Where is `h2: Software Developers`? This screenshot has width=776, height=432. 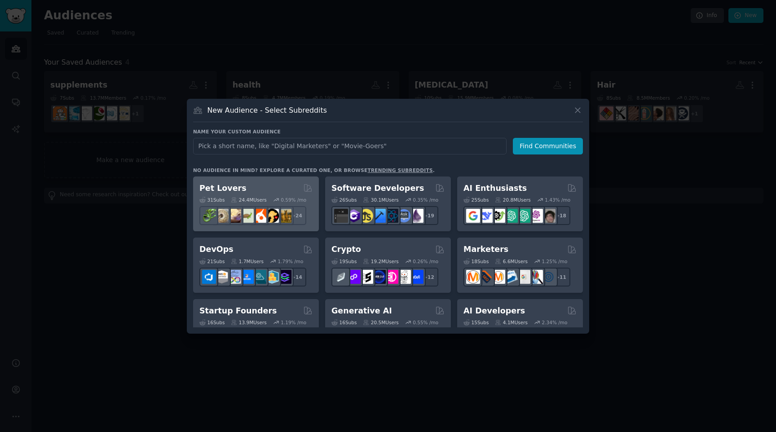 h2: Software Developers is located at coordinates (377, 188).